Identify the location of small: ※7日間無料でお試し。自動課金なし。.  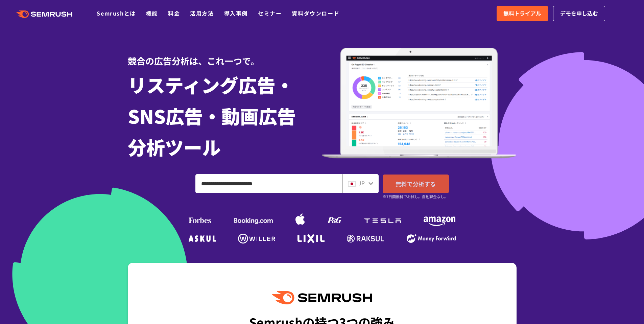
(415, 197).